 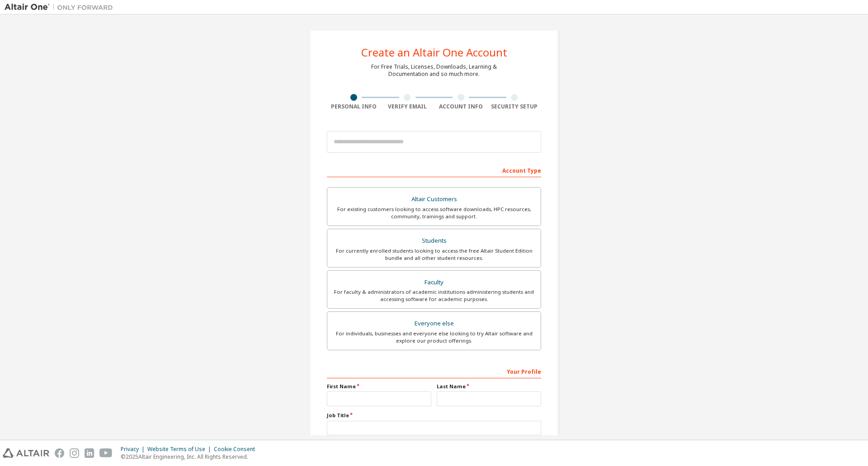 I want to click on img: facebook.svg, so click(x=60, y=453).